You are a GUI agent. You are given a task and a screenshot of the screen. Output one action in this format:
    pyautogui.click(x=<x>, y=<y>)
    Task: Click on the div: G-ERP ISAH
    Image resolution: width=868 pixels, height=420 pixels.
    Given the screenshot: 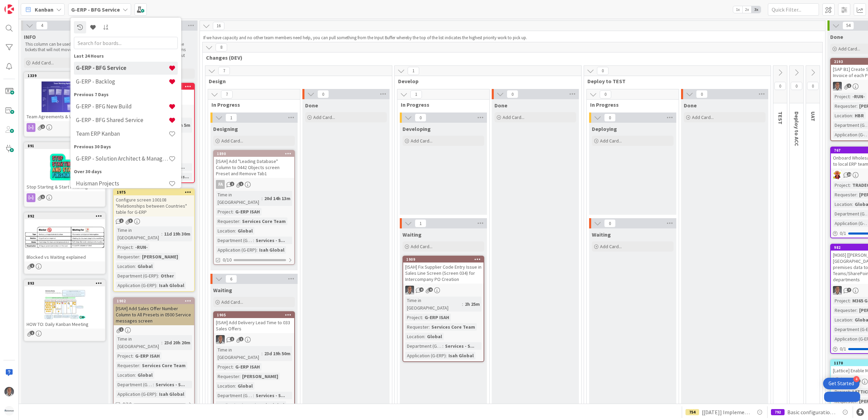 What is the action you would take?
    pyautogui.click(x=437, y=318)
    